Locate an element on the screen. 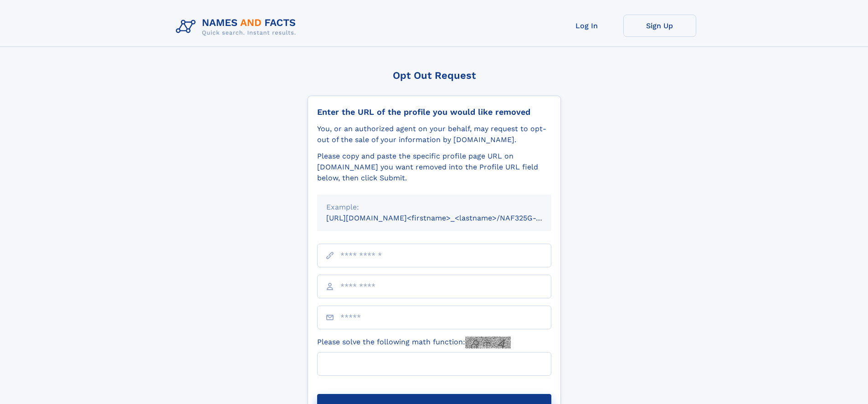  div: You, or an authorized agent on your behalf, may request to opt-out of the sale of your informatio... is located at coordinates (434, 134).